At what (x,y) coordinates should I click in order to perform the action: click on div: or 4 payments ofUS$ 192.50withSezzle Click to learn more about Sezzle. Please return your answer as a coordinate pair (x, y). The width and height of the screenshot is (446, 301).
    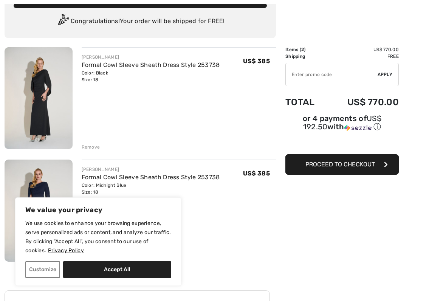
    Looking at the image, I should click on (342, 125).